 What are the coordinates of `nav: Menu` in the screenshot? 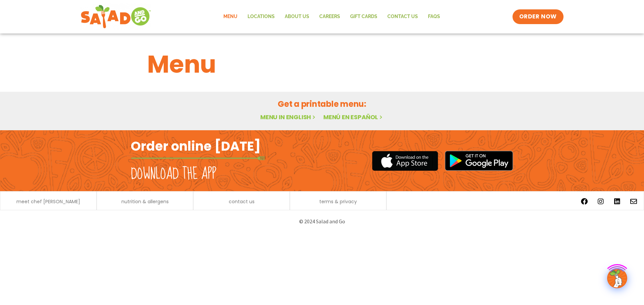 It's located at (332, 17).